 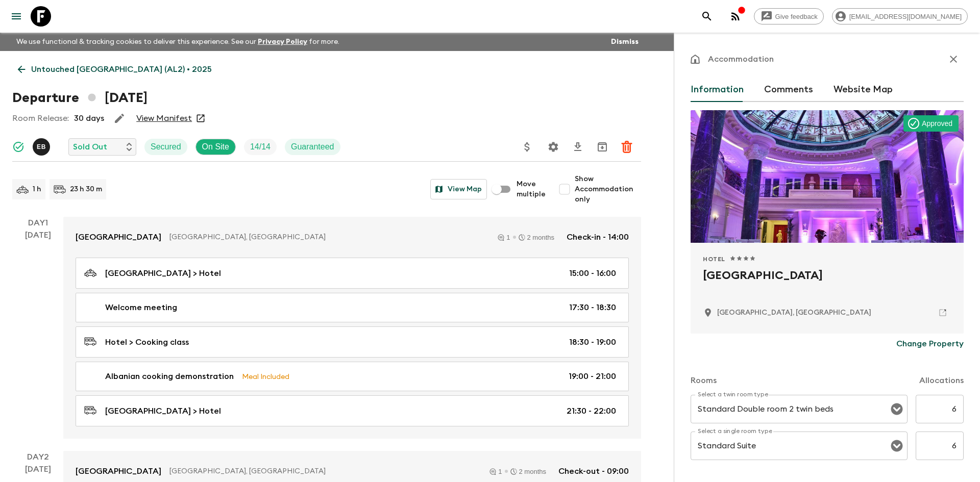 I want to click on p: Approved, so click(x=937, y=123).